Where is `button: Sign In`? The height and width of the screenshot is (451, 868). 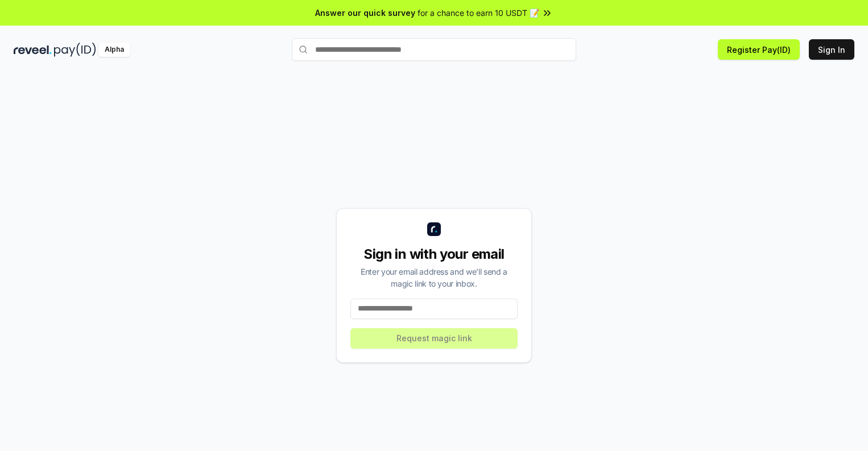
button: Sign In is located at coordinates (831, 49).